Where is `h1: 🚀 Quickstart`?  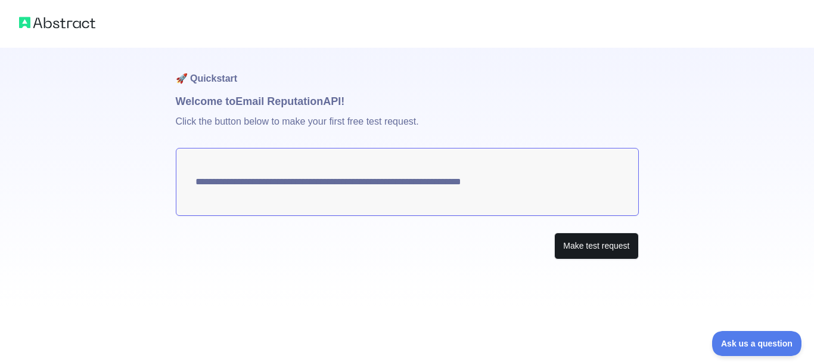
h1: 🚀 Quickstart is located at coordinates (407, 70).